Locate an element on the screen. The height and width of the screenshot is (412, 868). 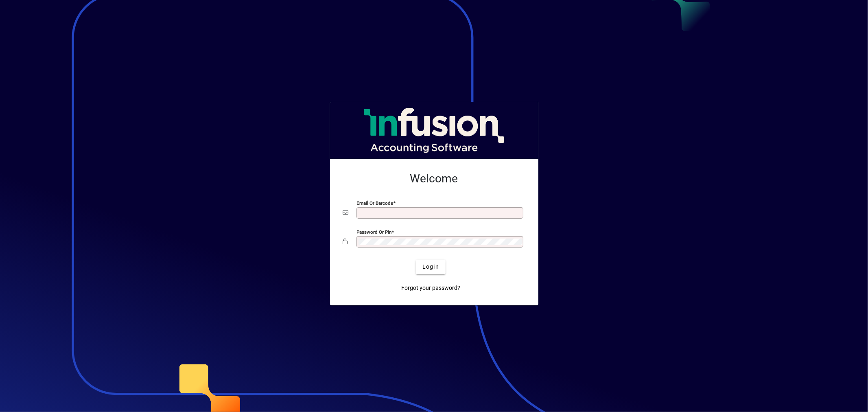
button: Login is located at coordinates (431, 267).